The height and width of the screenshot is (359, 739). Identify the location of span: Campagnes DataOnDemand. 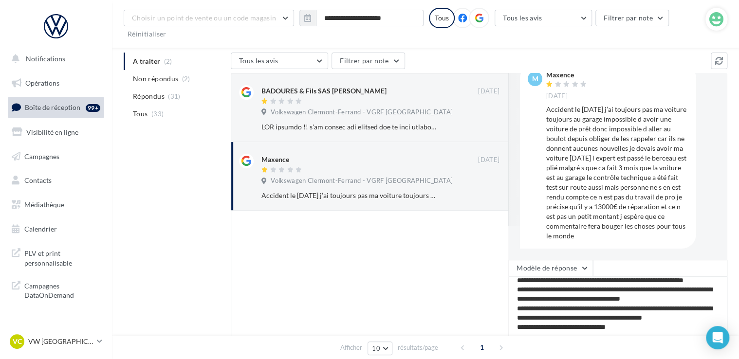
(62, 290).